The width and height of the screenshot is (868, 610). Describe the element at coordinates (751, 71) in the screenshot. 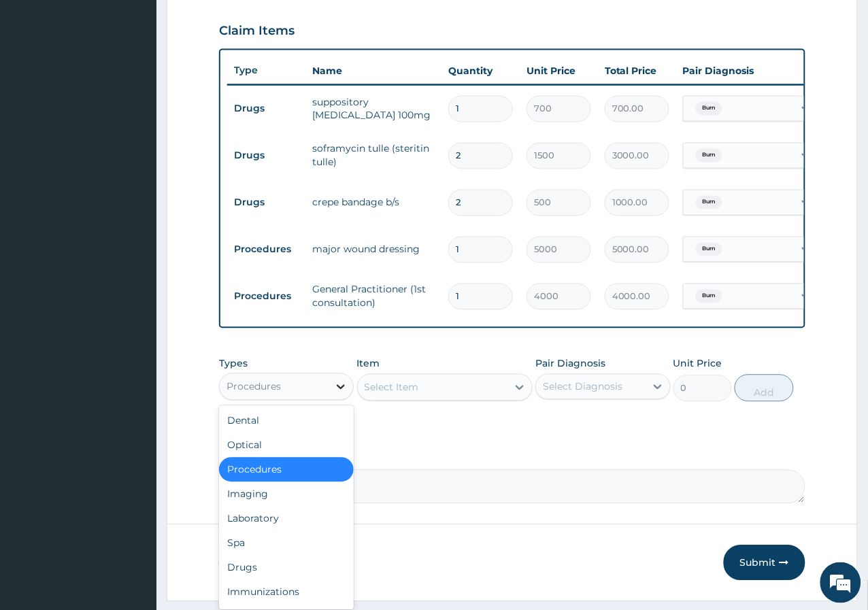

I see `th: Pair Diagnosis` at that location.